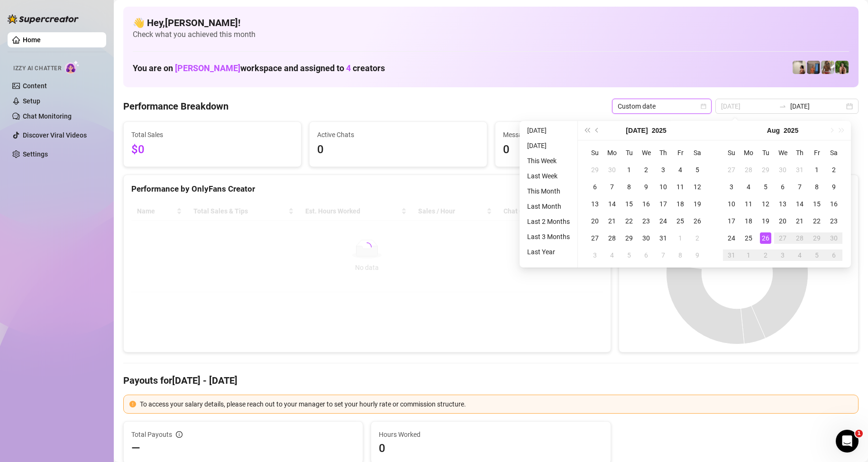  Describe the element at coordinates (629, 170) in the screenshot. I see `td: 2025-07-01` at that location.